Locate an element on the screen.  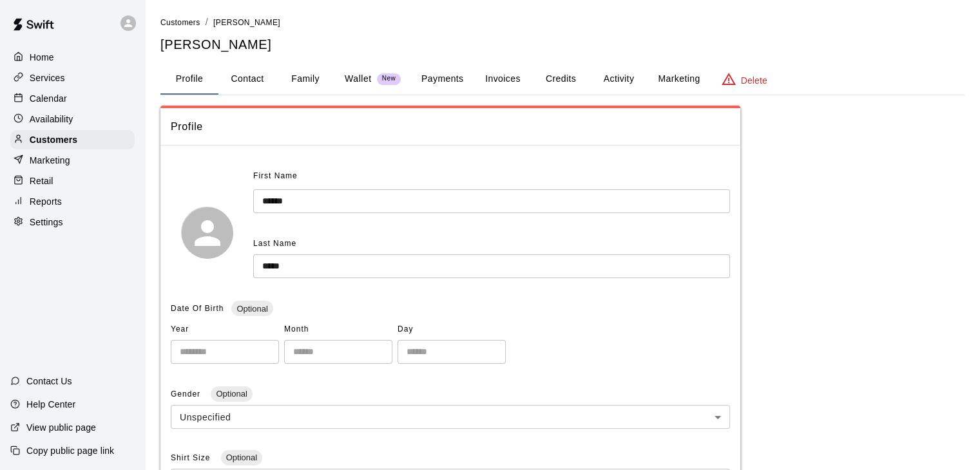
button: Activity is located at coordinates (619, 79).